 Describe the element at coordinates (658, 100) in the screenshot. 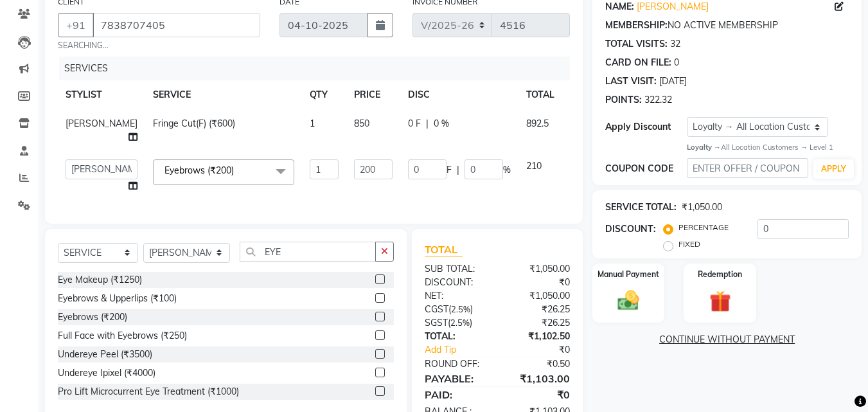

I see `div: 322.32` at that location.